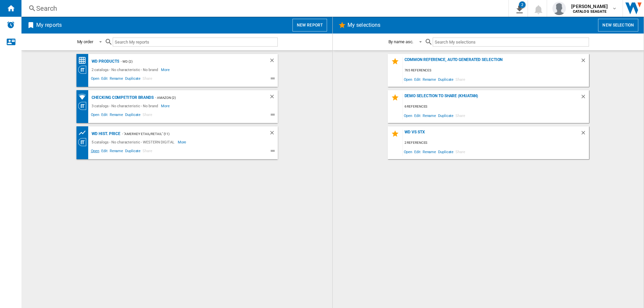 Image resolution: width=644 pixels, height=308 pixels. I want to click on div: 2, so click(522, 5).